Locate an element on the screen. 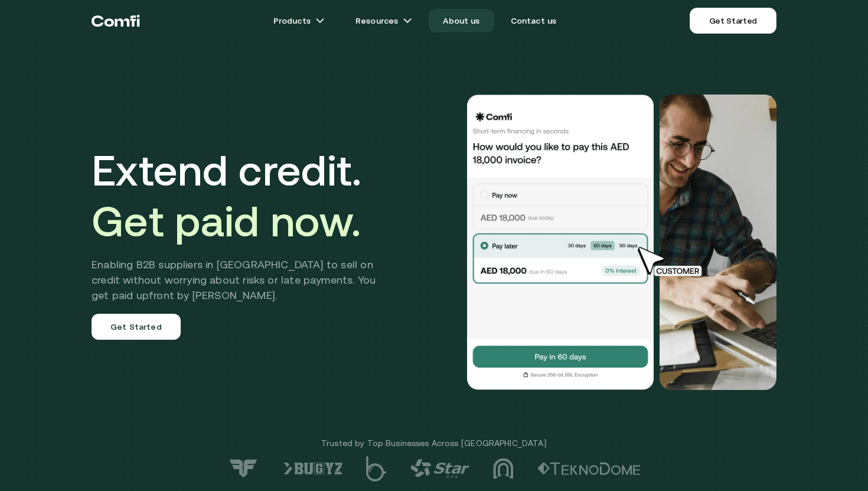  img: logo-2 is located at coordinates (589, 468).